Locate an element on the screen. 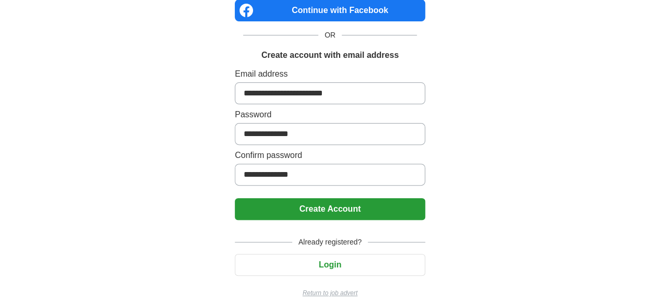 The image size is (660, 305). button: Login is located at coordinates (330, 265).